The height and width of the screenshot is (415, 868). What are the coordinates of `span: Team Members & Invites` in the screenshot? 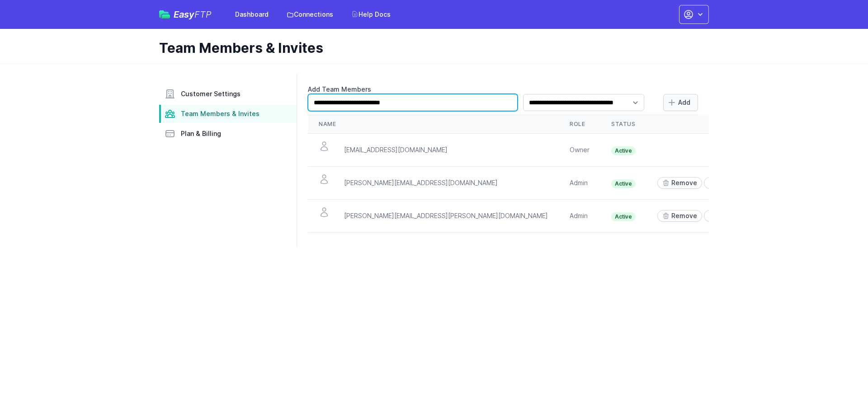 It's located at (220, 114).